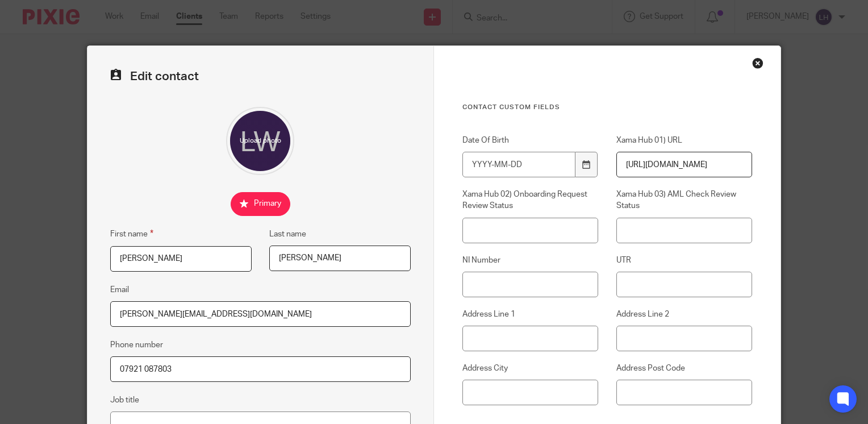  Describe the element at coordinates (530, 315) in the screenshot. I see `label: Address Line 1` at that location.